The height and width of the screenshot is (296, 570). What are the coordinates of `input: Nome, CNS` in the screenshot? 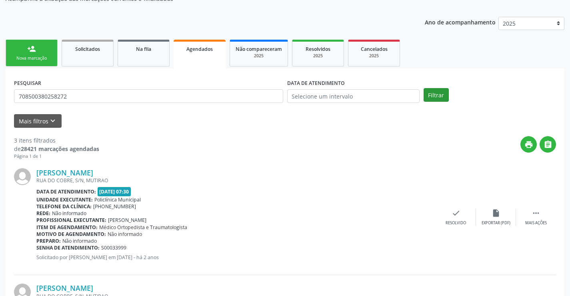 It's located at (148, 96).